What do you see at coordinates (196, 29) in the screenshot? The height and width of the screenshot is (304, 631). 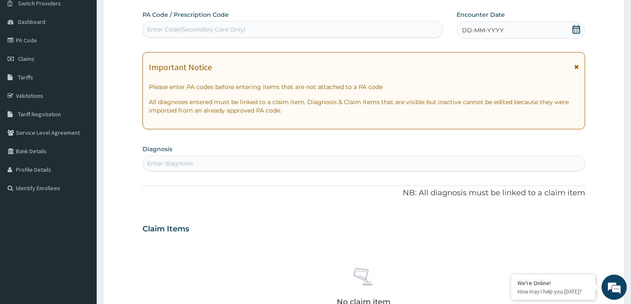 I see `div: Enter Code(Secondary Care Only)` at bounding box center [196, 29].